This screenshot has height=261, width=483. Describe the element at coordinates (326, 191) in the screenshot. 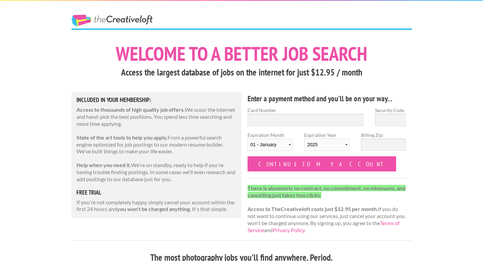

I see `strong: There is absolutely no contract, no commitment, no minimums, and cancelling just takes two clicks.` at that location.